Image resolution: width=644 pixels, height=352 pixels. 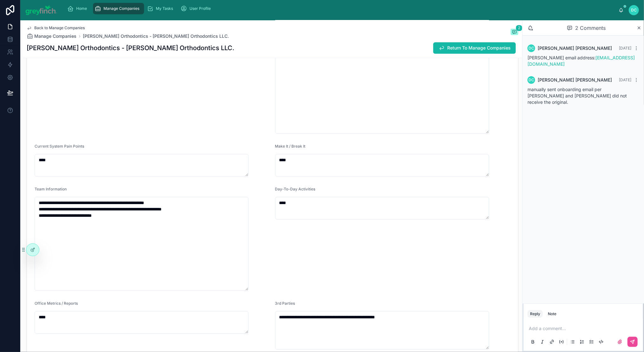 I want to click on button: Return To Manage Companies, so click(x=475, y=48).